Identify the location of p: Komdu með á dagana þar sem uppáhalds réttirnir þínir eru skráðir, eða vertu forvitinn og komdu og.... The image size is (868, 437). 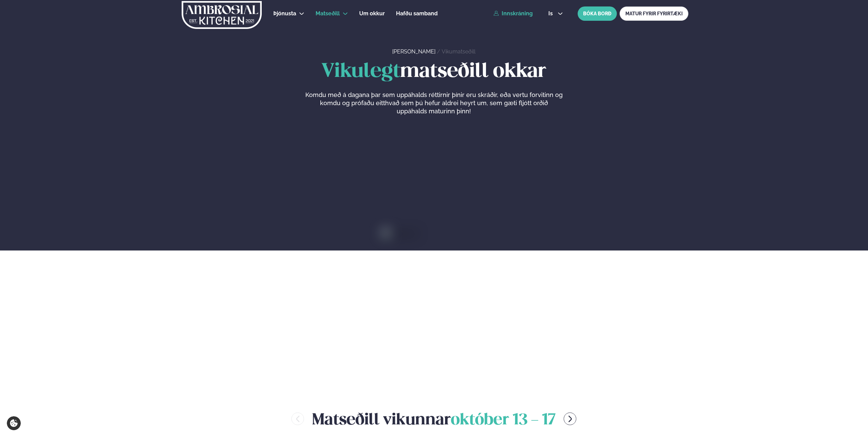
(434, 103).